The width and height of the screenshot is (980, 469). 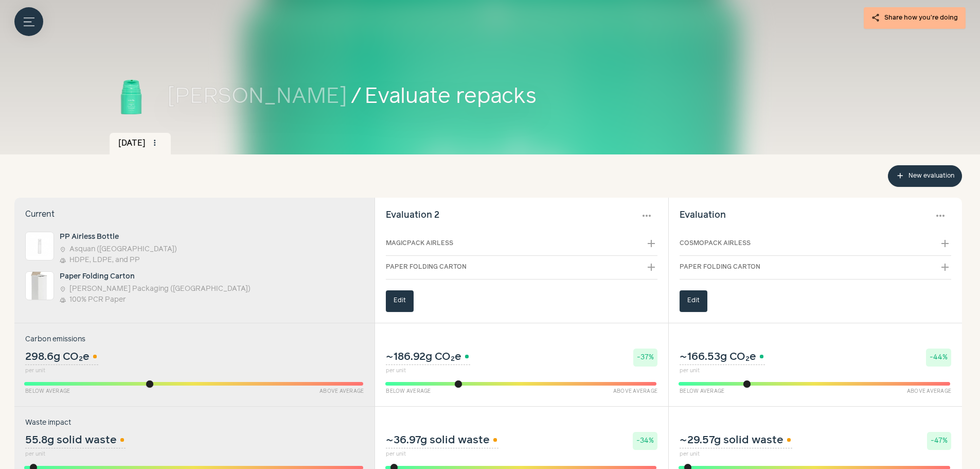 I want to click on span: Evaluate repacks, so click(x=618, y=97).